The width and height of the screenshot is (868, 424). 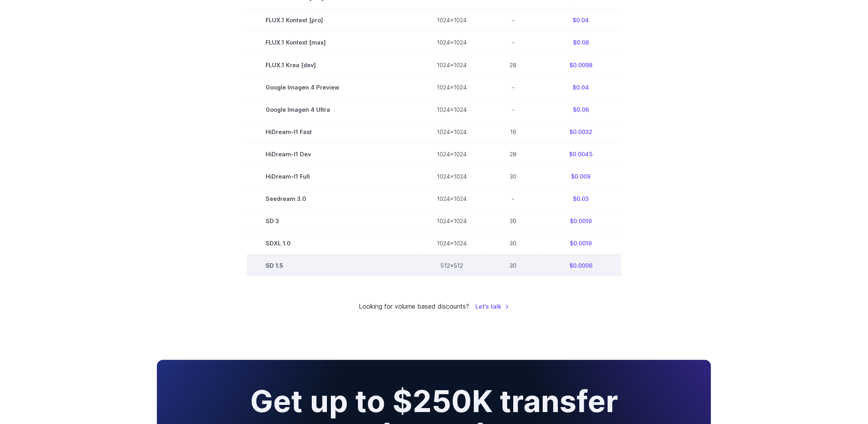 What do you see at coordinates (332, 221) in the screenshot?
I see `td: SD 3` at bounding box center [332, 221].